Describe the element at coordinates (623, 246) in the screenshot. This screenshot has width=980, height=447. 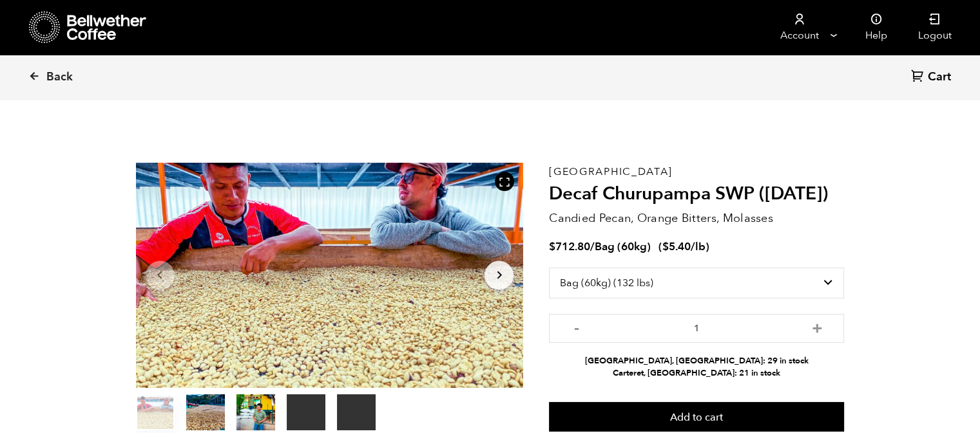
I see `span: Bag (60kg)` at that location.